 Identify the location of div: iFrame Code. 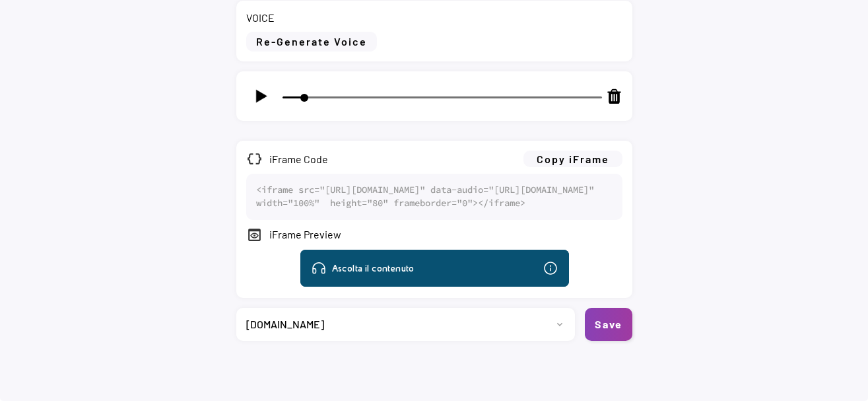
(393, 159).